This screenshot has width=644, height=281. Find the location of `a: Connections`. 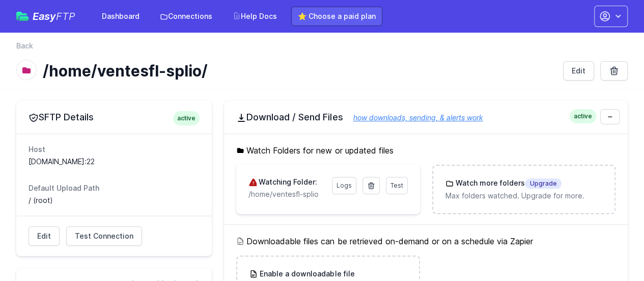

a: Connections is located at coordinates (186, 17).